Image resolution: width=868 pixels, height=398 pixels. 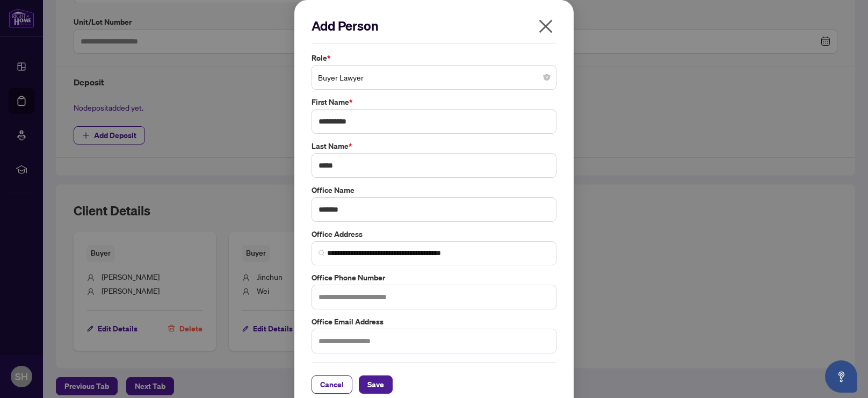 I want to click on label: Office Phone Number, so click(x=434, y=278).